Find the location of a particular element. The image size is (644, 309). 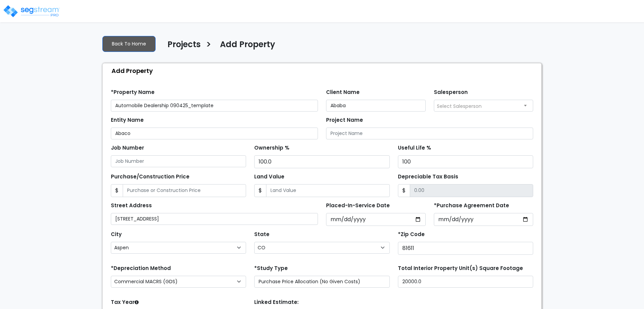

input: Zip Code is located at coordinates (465, 248).